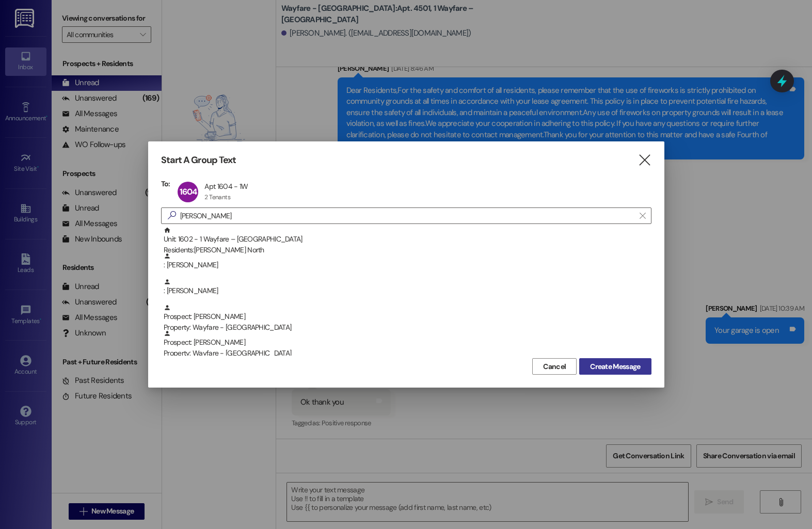 Image resolution: width=812 pixels, height=529 pixels. What do you see at coordinates (555, 366) in the screenshot?
I see `span: Cancel` at bounding box center [555, 366].